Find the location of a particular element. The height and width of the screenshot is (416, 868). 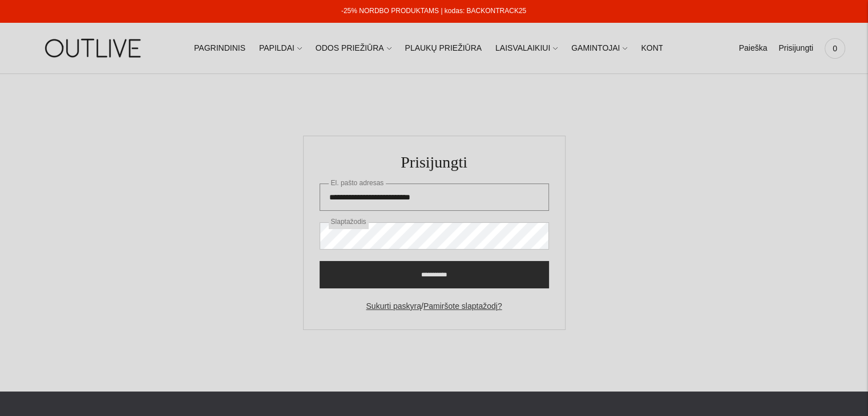

a: KONTAKTAI is located at coordinates (663, 48).